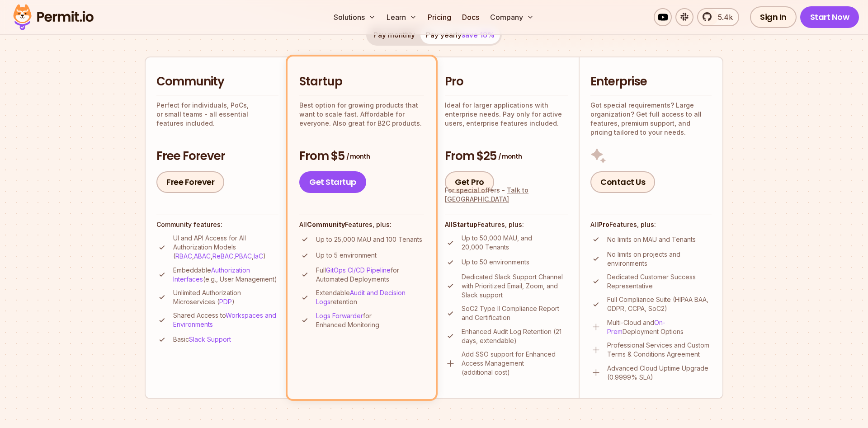  I want to click on a: RBAC, so click(183, 256).